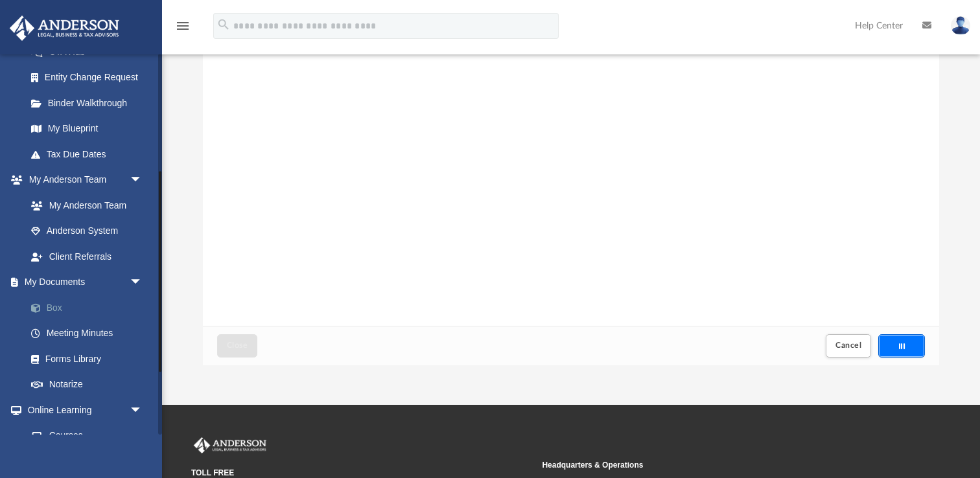  Describe the element at coordinates (87, 256) in the screenshot. I see `a: Client Referrals` at that location.